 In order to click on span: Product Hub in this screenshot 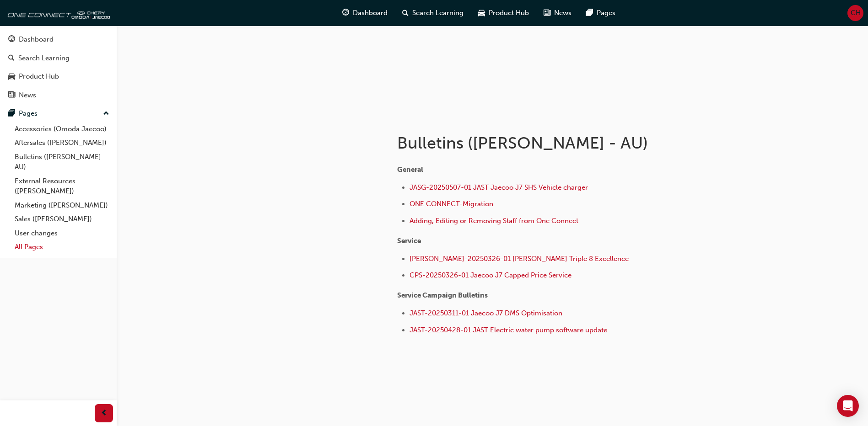, I will do `click(508, 13)`.